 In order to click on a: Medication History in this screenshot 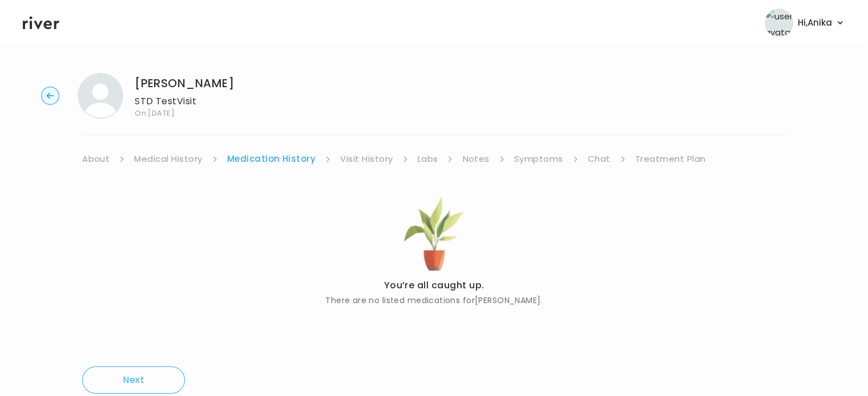, I will do `click(272, 159)`.